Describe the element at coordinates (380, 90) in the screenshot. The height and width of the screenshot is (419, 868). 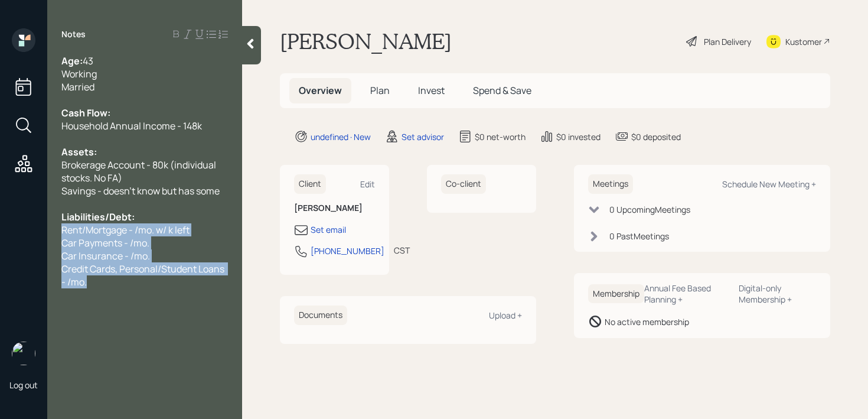
I see `span: Plan` at that location.